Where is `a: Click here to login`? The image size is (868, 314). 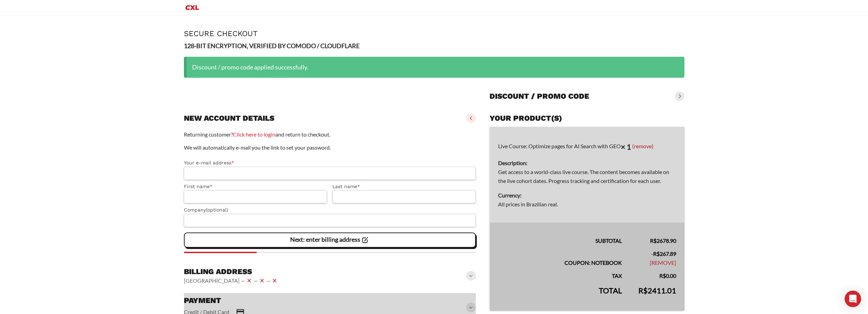
a: Click here to login is located at coordinates (254, 134).